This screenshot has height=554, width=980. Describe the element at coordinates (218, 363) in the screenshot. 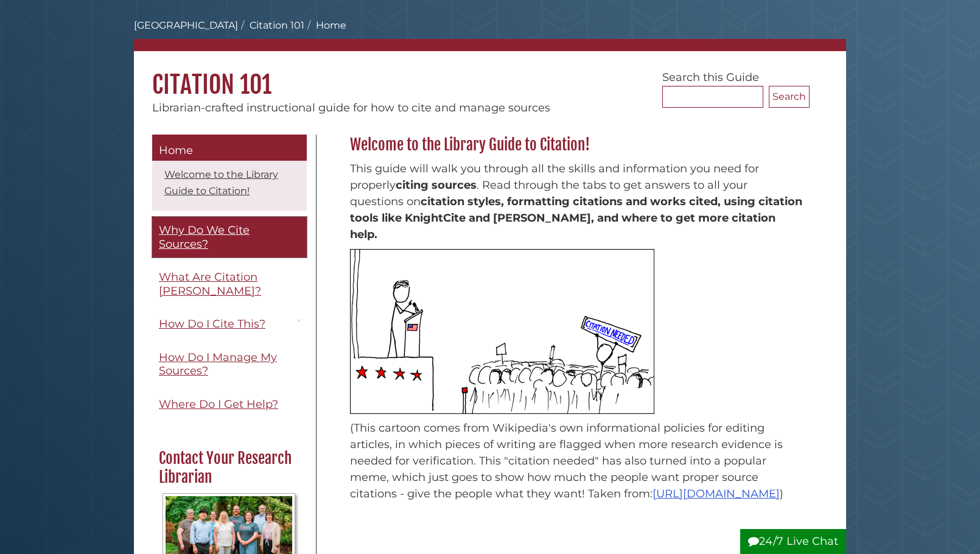

I see `span: How Do I Manage My Sources?` at that location.